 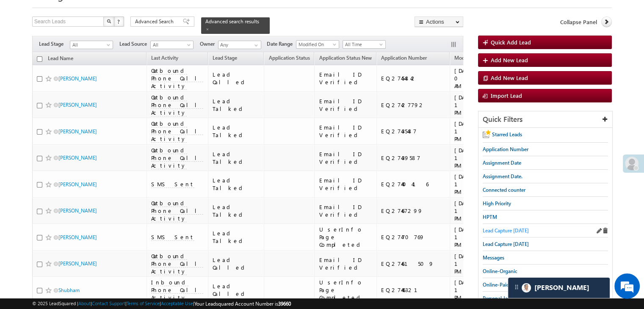 What do you see at coordinates (502, 163) in the screenshot?
I see `span: Assignment Date` at bounding box center [502, 163].